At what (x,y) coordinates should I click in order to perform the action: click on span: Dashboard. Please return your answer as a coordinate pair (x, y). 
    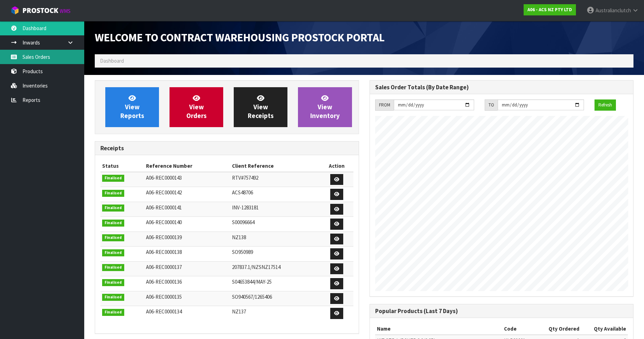
    Looking at the image, I should click on (112, 60).